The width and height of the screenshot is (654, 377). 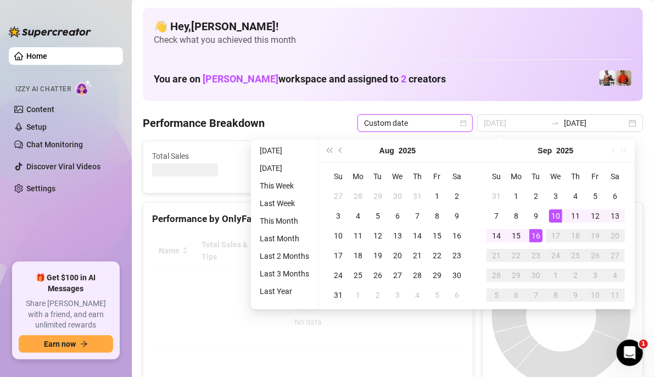 What do you see at coordinates (516, 275) in the screenshot?
I see `td: 2025-09-29` at bounding box center [516, 275].